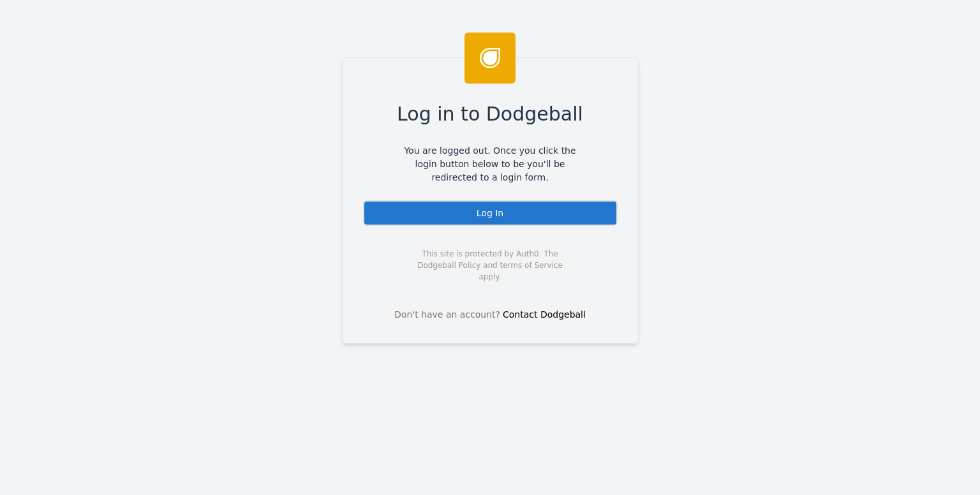 This screenshot has height=495, width=980. Describe the element at coordinates (447, 315) in the screenshot. I see `span: Don't have an account?` at that location.